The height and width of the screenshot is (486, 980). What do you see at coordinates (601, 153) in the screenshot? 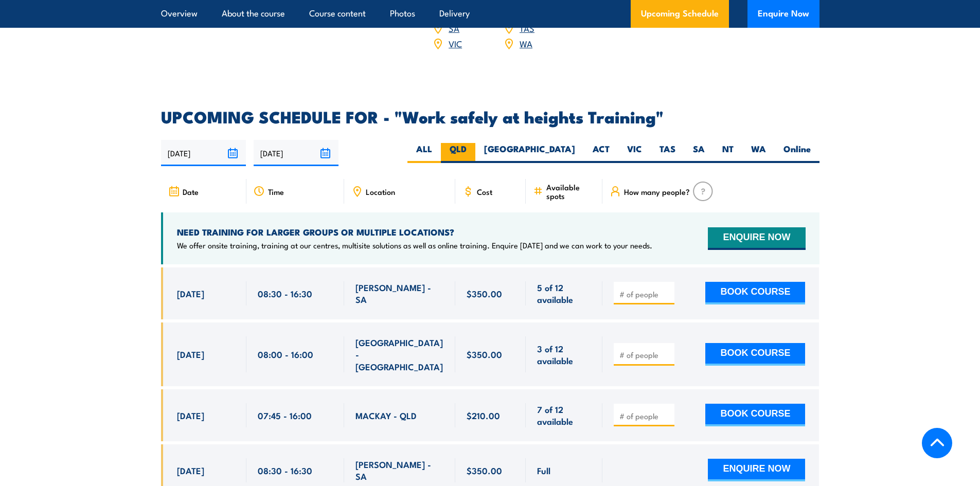
I see `label: ACT` at bounding box center [601, 153].